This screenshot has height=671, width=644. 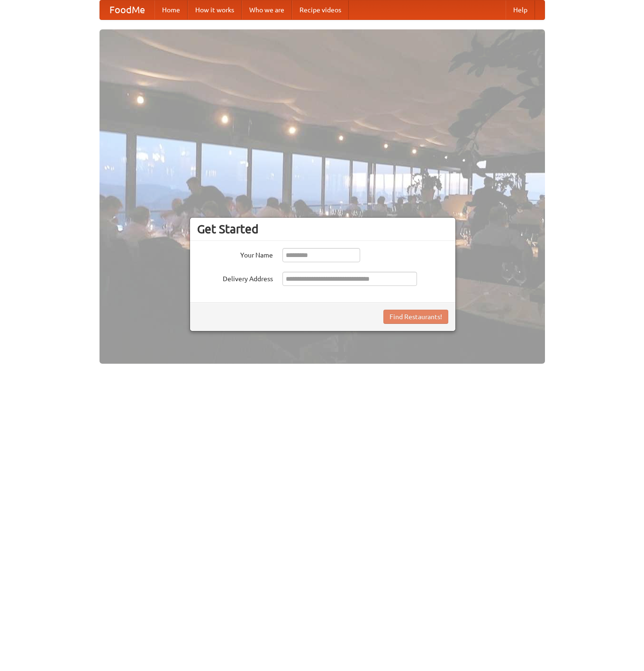 What do you see at coordinates (416, 317) in the screenshot?
I see `button: Find Restaurants!` at bounding box center [416, 317].